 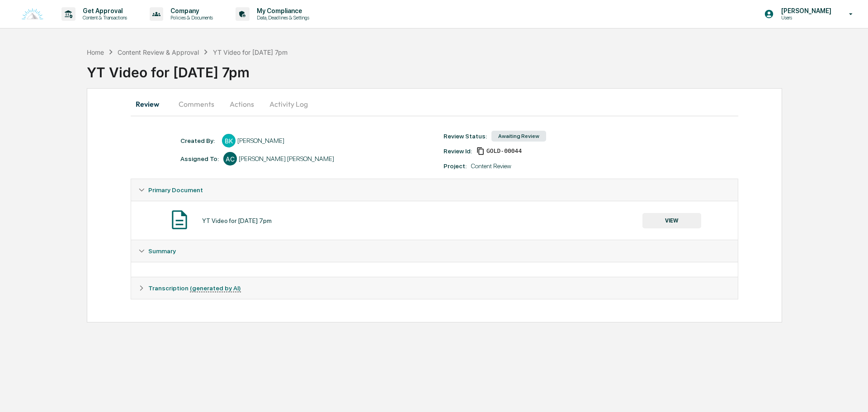 What do you see at coordinates (200, 159) in the screenshot?
I see `div: Assigned To:` at bounding box center [200, 159].